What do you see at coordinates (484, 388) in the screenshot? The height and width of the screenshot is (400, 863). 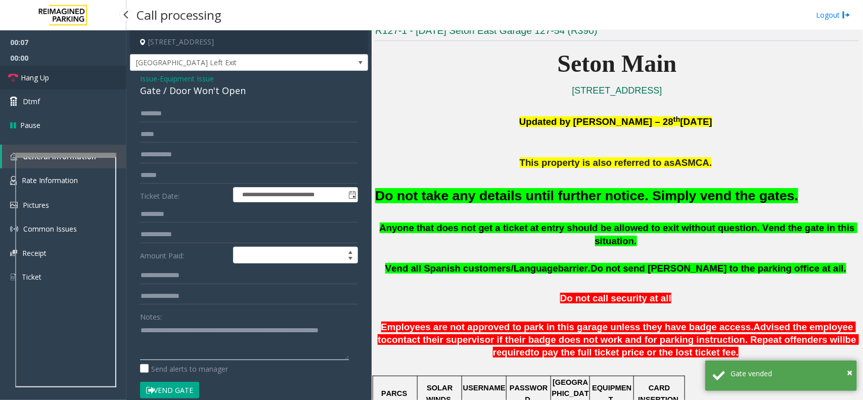 I see `span: USERNAME` at bounding box center [484, 388].